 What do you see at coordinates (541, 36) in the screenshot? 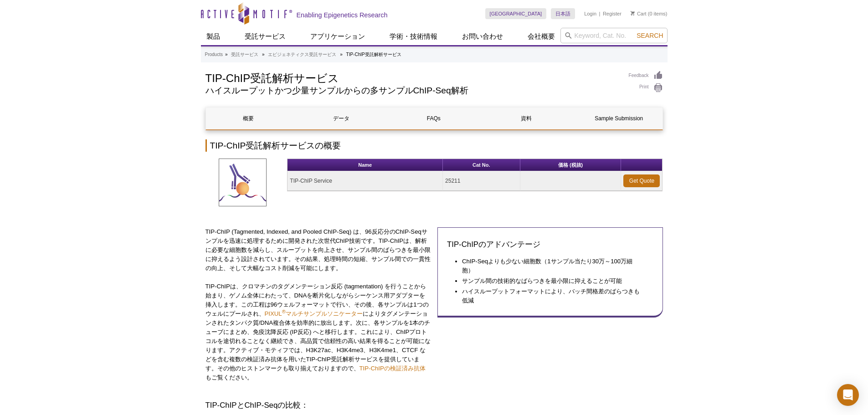
I see `a: 会社概要` at bounding box center [541, 36].